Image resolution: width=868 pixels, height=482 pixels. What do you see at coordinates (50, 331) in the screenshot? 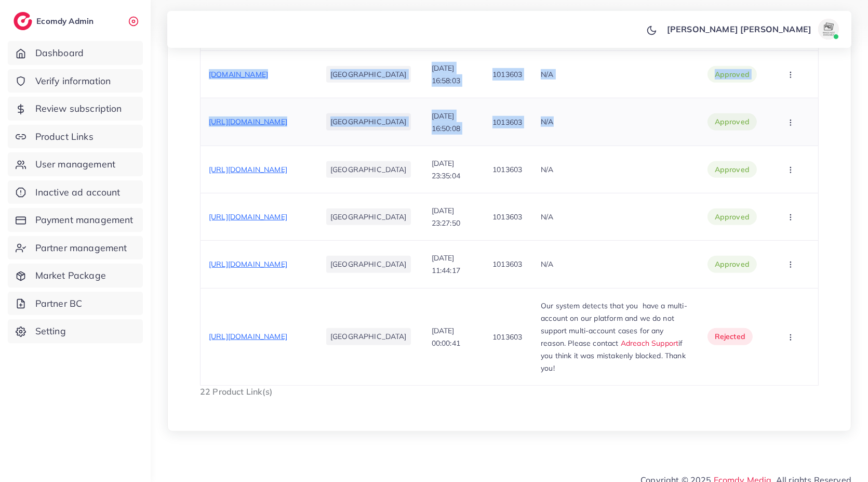
I see `span: Setting` at bounding box center [50, 331].